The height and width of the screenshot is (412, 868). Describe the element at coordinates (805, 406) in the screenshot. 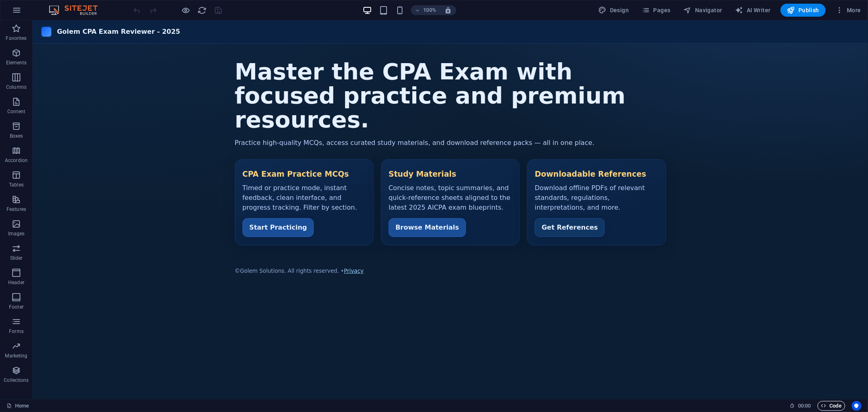

I see `span: 00 00` at that location.